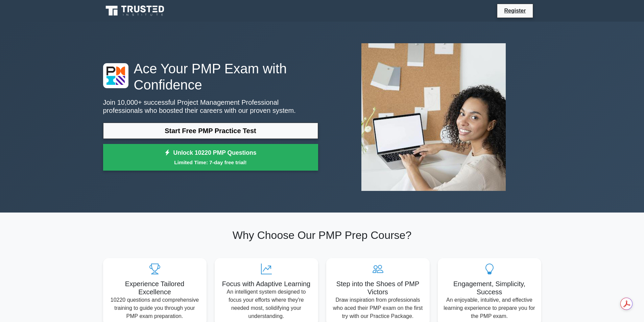 The width and height of the screenshot is (644, 322). I want to click on h1: Ace Your PMP Exam with Confidence, so click(211, 77).